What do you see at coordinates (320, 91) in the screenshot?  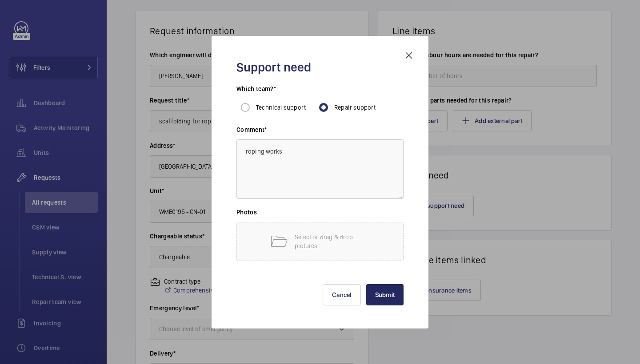 I see `h3: Which team?*` at bounding box center [320, 91].